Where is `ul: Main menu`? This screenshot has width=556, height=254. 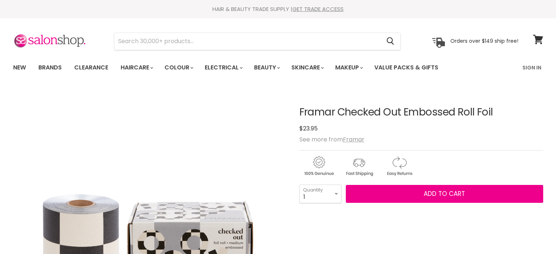 ul: Main menu is located at coordinates (244, 68).